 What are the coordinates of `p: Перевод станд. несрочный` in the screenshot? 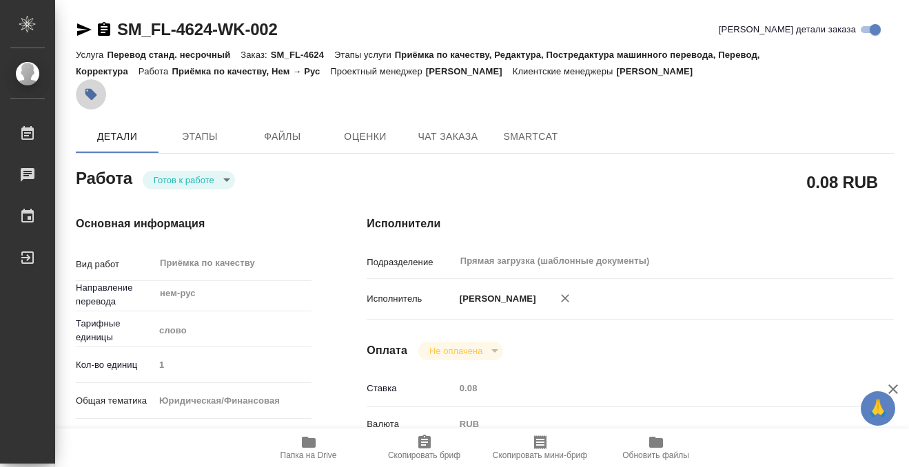 It's located at (174, 54).